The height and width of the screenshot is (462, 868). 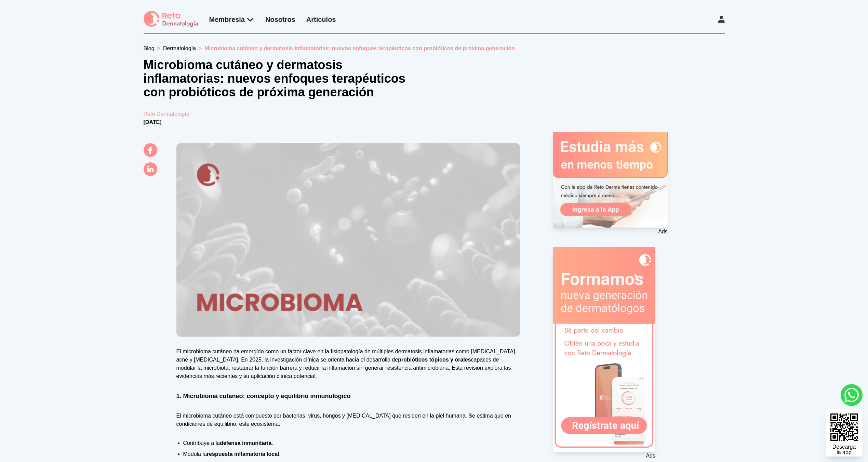 What do you see at coordinates (359, 48) in the screenshot?
I see `span: Microbioma cutáneo y dermatosis inflamatorias: nuevos enfoques terapéuticos con probióticos de pr...` at bounding box center [359, 48].